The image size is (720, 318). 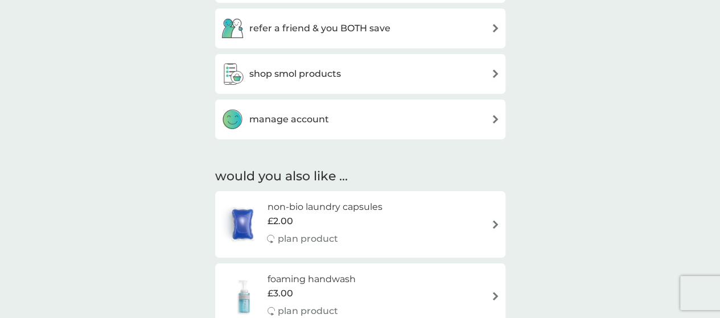 What do you see at coordinates (244, 296) in the screenshot?
I see `img: foaming handwash` at bounding box center [244, 296].